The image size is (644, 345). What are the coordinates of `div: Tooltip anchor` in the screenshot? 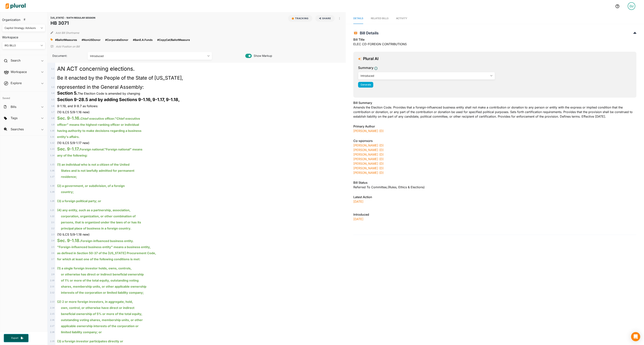 It's located at (25, 19).